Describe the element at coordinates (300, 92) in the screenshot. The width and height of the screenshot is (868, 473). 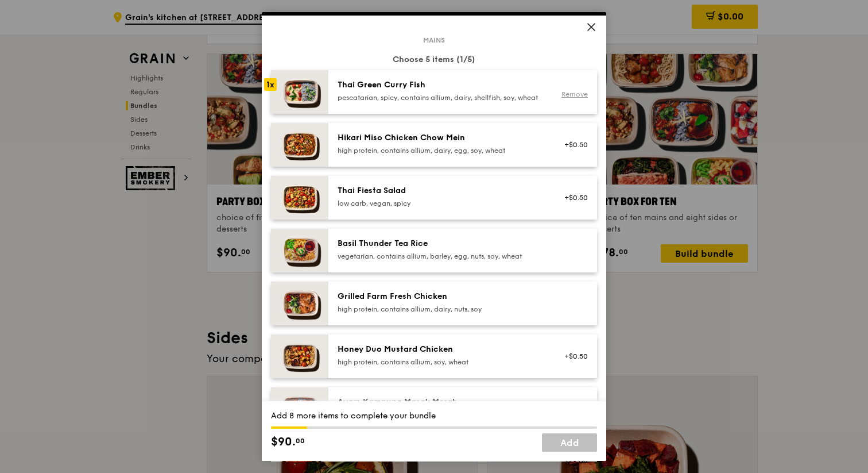
I see `img: daily_normal_HORZ-Thai-Green-Curry-Fish.jpg` at that location.